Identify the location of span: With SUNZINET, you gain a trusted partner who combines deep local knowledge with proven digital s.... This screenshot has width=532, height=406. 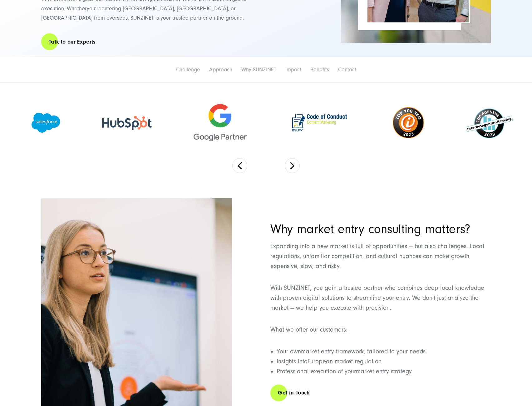
(377, 298).